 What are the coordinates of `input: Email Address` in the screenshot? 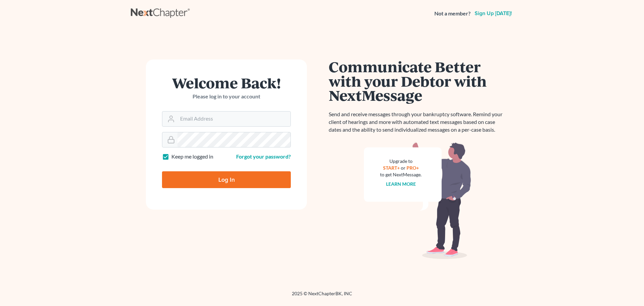 It's located at (234, 119).